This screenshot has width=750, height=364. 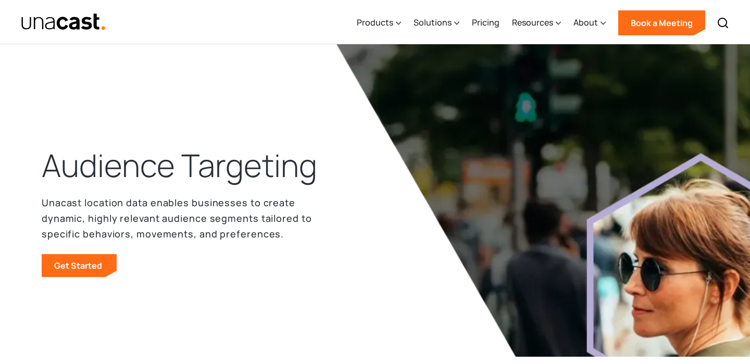 What do you see at coordinates (177, 218) in the screenshot?
I see `p: Unacast location data enables businesses to create dynamic, highly relevant audience segments tai...` at bounding box center [177, 218].